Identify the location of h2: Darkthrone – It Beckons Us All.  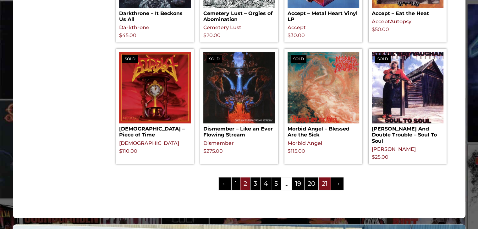
(155, 15).